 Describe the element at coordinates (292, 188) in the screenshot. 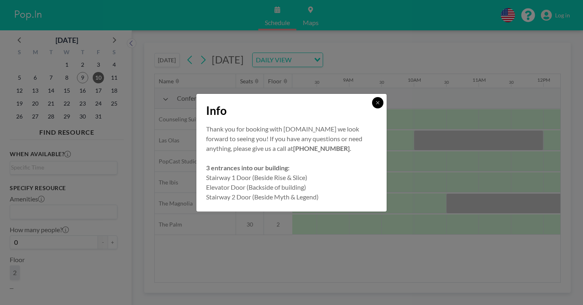

I see `p: Elevator Door (Backside of building)` at that location.